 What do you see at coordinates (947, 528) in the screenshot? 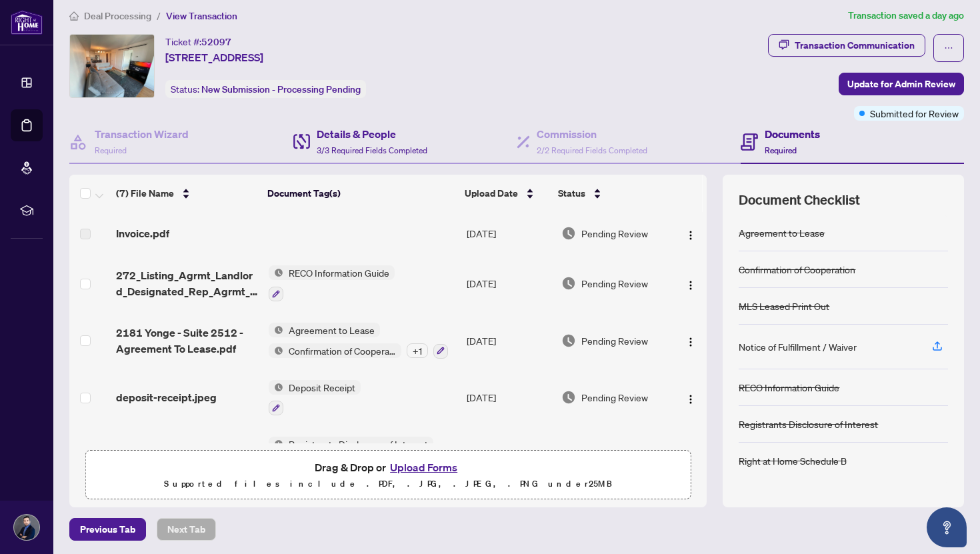
I see `button: Open asap` at bounding box center [947, 528].